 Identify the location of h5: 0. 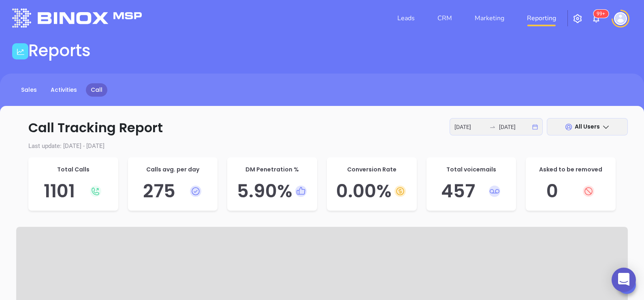
(571, 191).